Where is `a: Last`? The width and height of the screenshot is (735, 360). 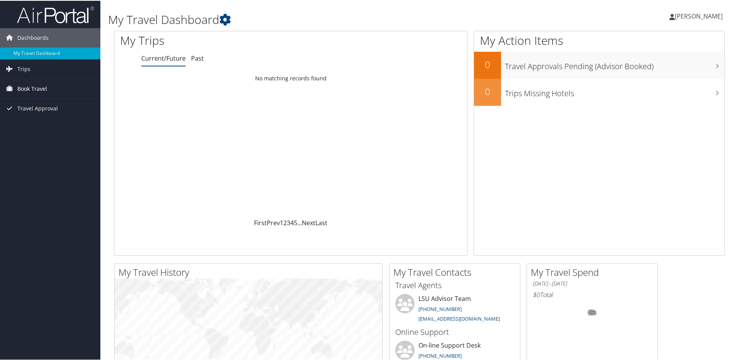 a: Last is located at coordinates (321, 222).